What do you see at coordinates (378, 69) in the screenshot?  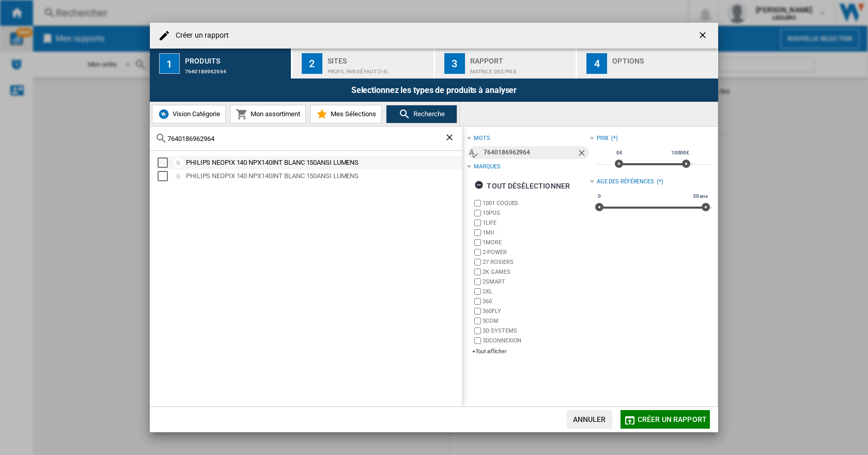 I see `div: Profil par défaut (14)` at bounding box center [378, 69].